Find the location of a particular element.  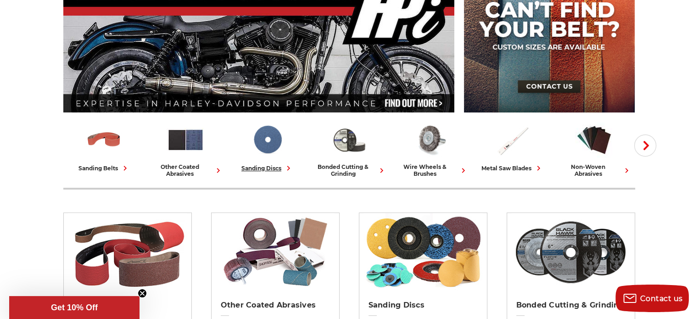

div: other coated abrasives is located at coordinates (186, 170).